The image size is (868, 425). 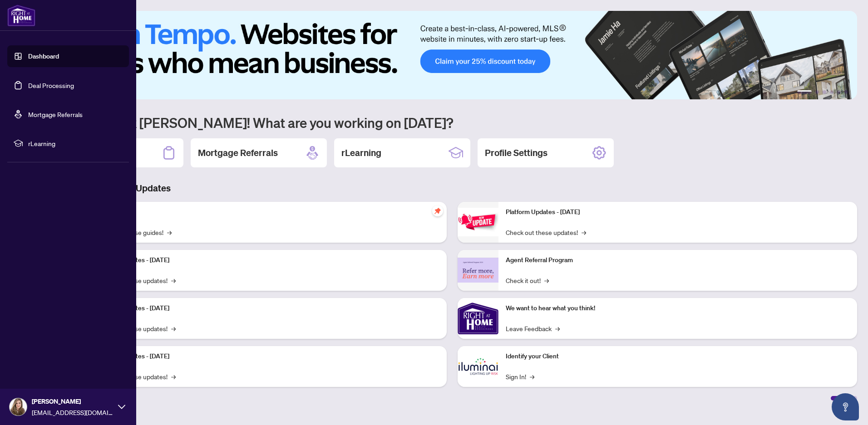 I want to click on button: 6, so click(x=846, y=92).